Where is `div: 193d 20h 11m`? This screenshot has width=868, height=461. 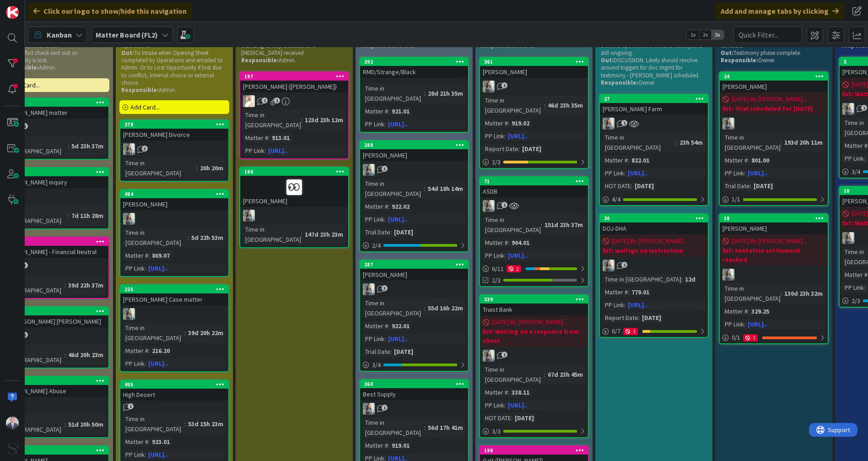 div: 193d 20h 11m is located at coordinates (803, 142).